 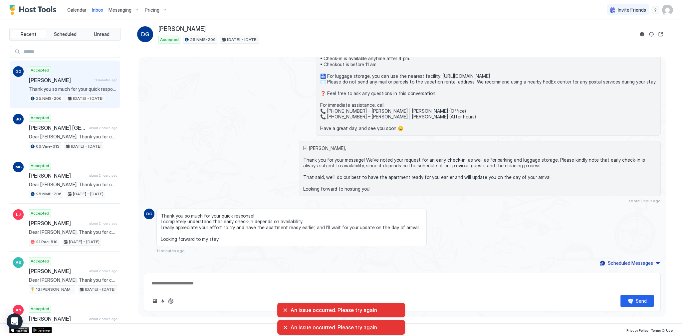 What do you see at coordinates (661, 34) in the screenshot?
I see `button: Open reservation` at bounding box center [661, 34].